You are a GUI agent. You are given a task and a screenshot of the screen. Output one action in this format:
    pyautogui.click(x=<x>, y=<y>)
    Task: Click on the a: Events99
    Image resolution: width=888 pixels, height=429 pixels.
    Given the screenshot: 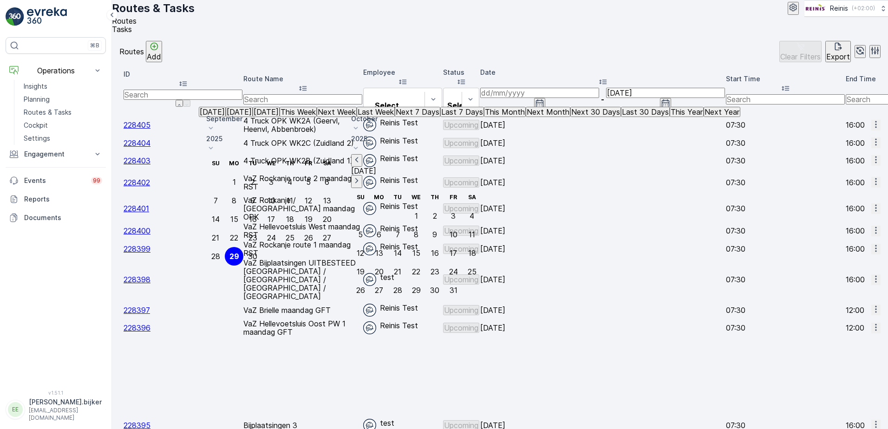 What is the action you would take?
    pyautogui.click(x=56, y=181)
    